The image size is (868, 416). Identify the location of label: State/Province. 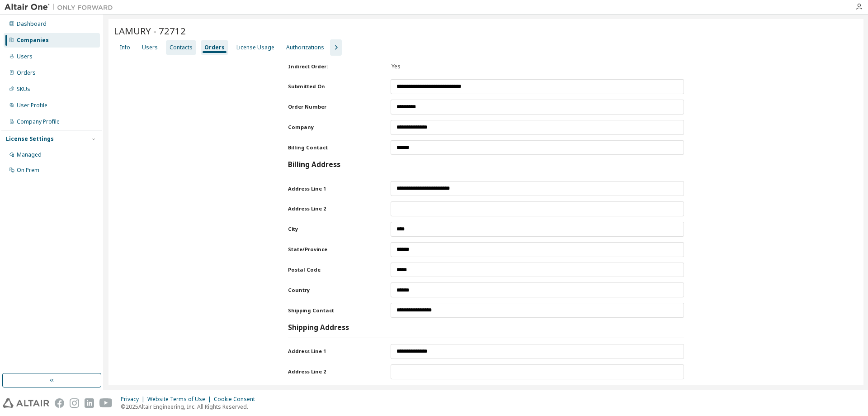
(332, 249).